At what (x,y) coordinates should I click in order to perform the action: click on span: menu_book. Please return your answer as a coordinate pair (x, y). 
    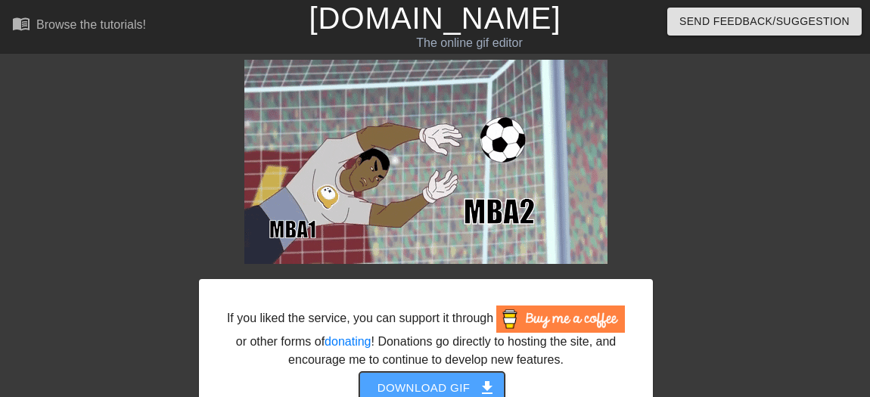
    Looking at the image, I should click on (21, 23).